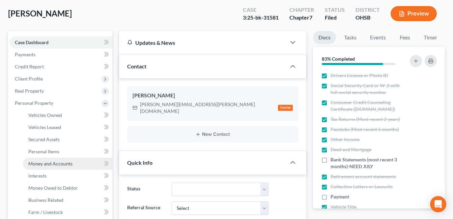  Describe the element at coordinates (67, 213) in the screenshot. I see `a: Farm / Livestock` at that location.